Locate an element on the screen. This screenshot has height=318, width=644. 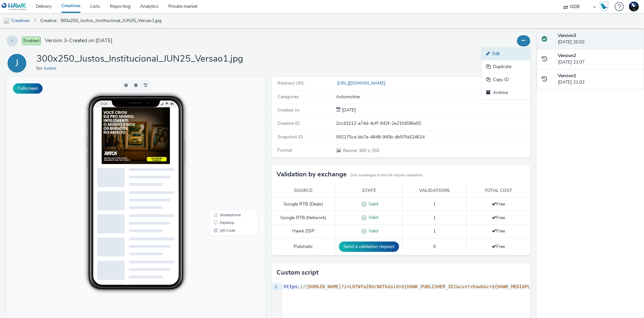
small: Only exchanges in this list require validation is located at coordinates (386, 175).